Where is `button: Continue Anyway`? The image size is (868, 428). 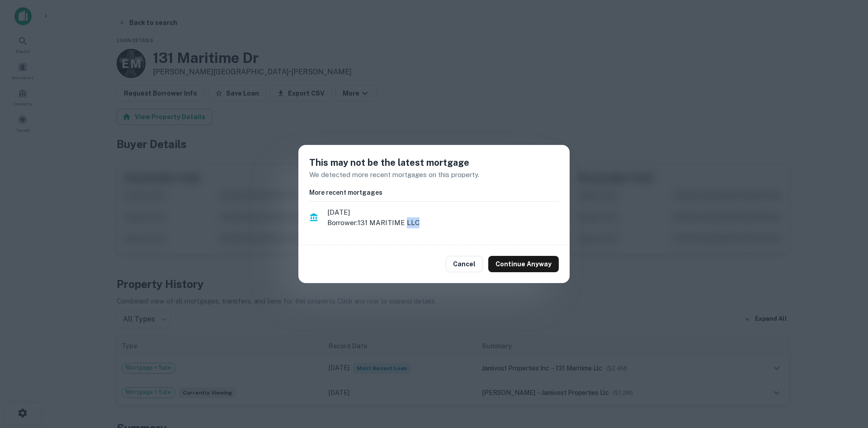
button: Continue Anyway is located at coordinates (524, 264).